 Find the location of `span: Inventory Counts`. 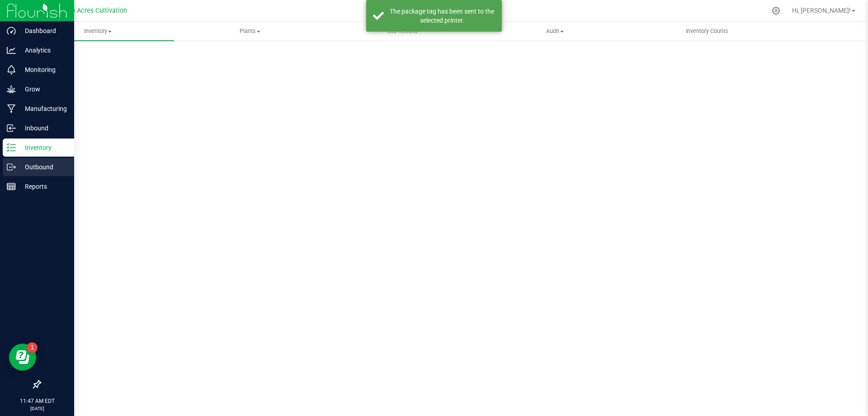

span: Inventory Counts is located at coordinates (707, 31).